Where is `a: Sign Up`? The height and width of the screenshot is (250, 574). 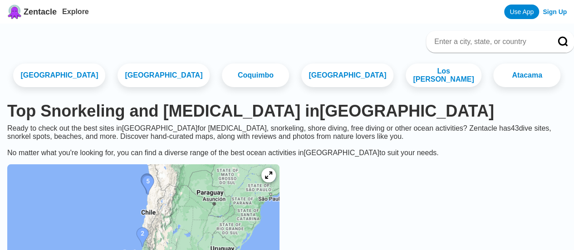
a: Sign Up is located at coordinates (554, 12).